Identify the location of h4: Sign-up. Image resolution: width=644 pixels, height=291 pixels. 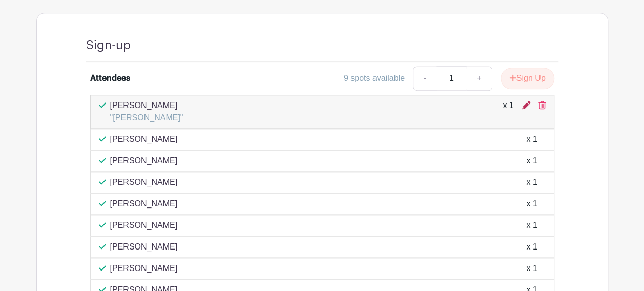
(108, 45).